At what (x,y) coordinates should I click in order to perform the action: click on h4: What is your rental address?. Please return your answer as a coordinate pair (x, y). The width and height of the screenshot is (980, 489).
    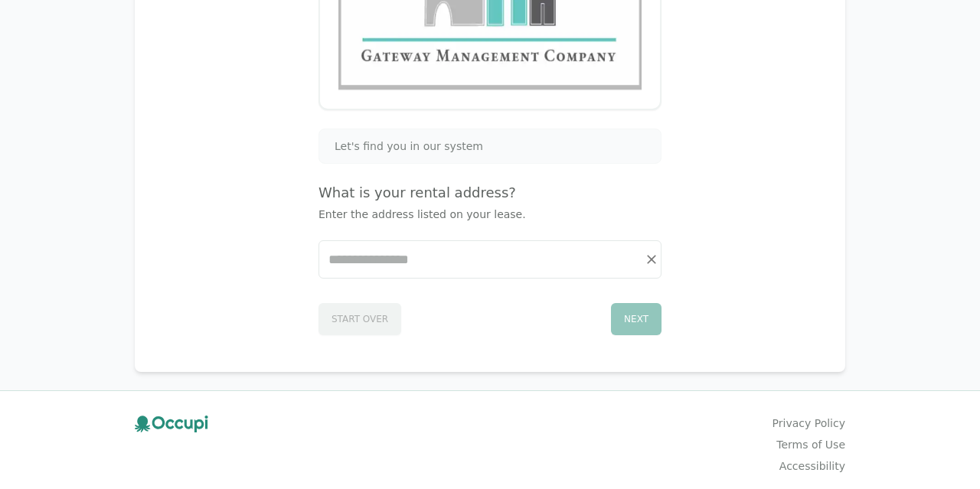
    Looking at the image, I should click on (490, 193).